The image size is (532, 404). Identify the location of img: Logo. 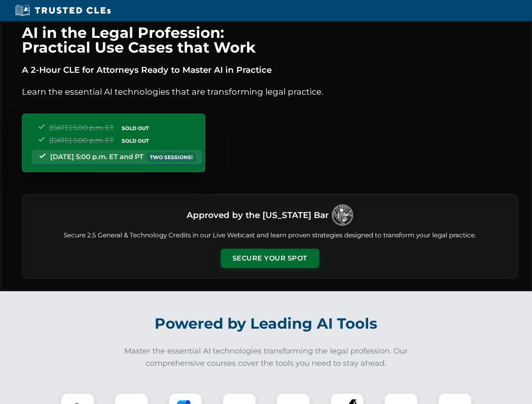
(343, 215).